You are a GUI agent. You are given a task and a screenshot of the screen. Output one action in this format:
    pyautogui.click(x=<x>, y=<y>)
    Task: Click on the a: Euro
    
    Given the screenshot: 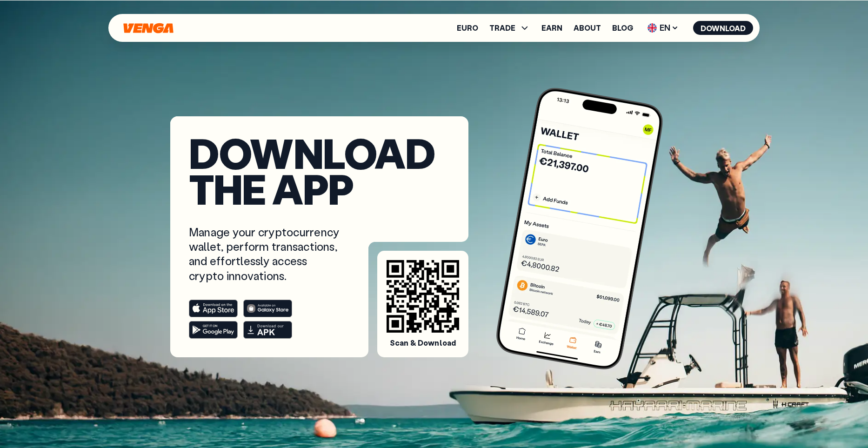 What is the action you would take?
    pyautogui.click(x=468, y=28)
    